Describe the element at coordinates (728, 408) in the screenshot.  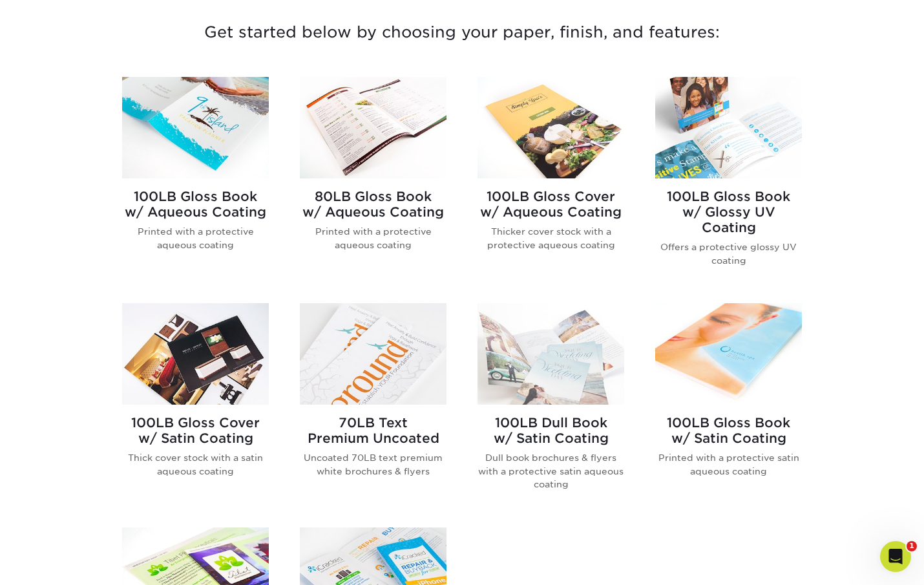
I see `a: 100LB Gloss Book<br/>w/ Satin Coating Brochures & Flyers 100LB Gloss Bookw/ Satin Coating Printed...` at that location.